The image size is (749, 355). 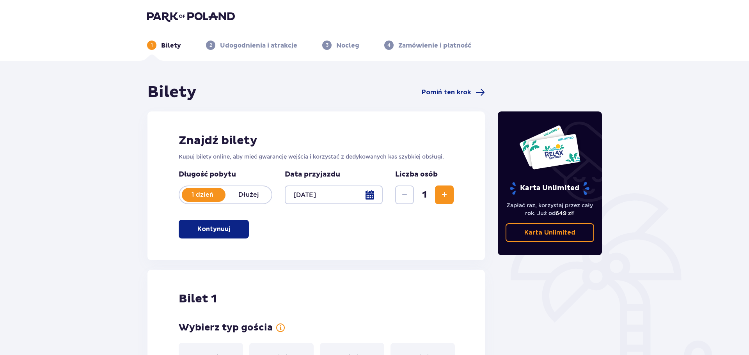 I want to click on p: Nocleg, so click(x=347, y=46).